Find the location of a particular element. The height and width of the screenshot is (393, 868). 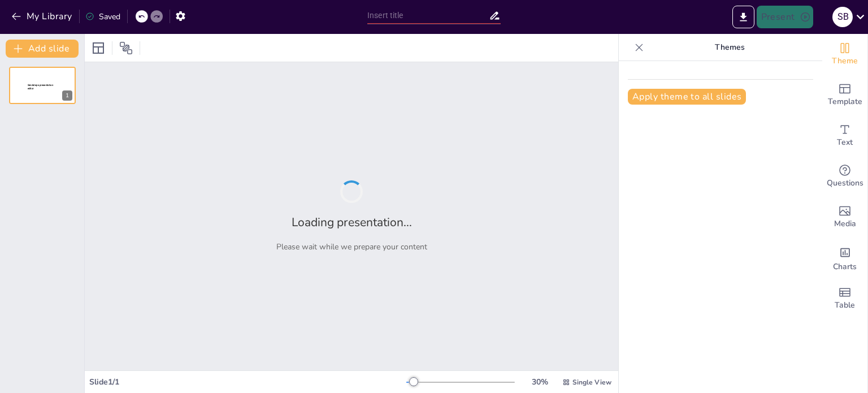

div: S B is located at coordinates (843, 17).